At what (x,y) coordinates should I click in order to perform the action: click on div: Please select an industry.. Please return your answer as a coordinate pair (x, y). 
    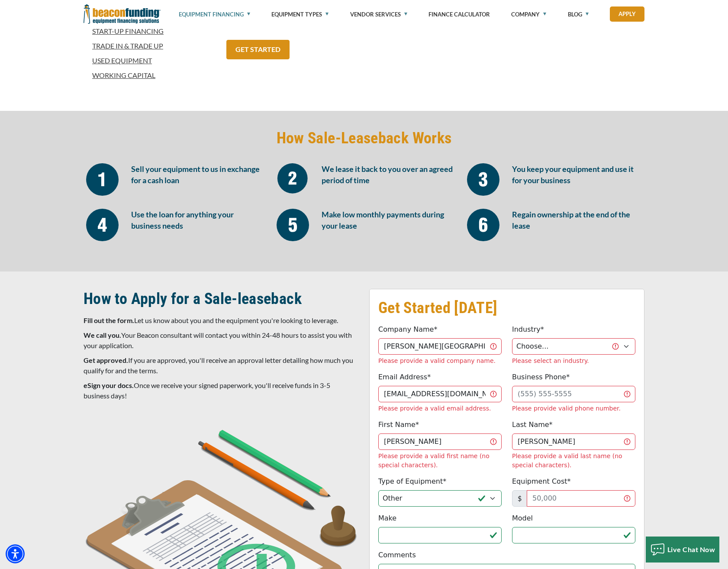
    Looking at the image, I should click on (573, 360).